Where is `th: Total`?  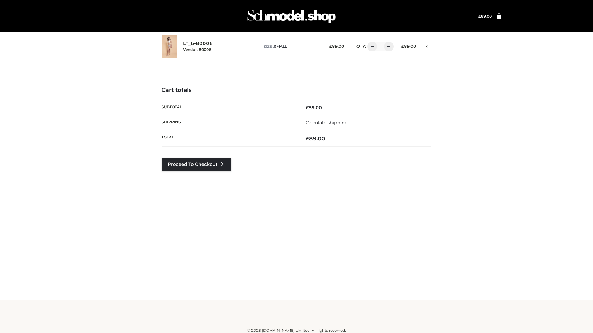 th: Total is located at coordinates (229, 139).